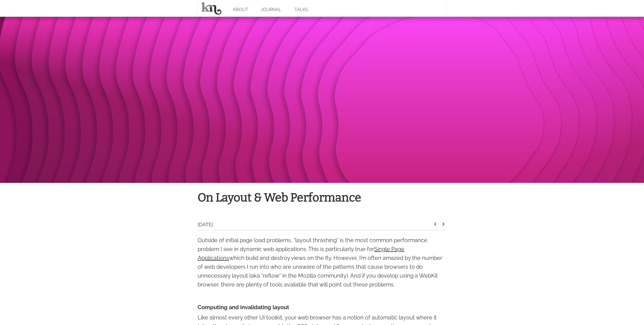 The image size is (644, 325). What do you see at coordinates (443, 224) in the screenshot?
I see `i: keyboard_arrow_right` at bounding box center [443, 224].